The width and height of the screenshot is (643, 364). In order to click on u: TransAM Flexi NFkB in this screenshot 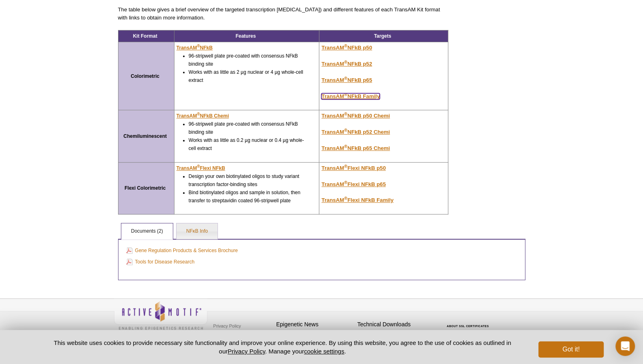, I will do `click(201, 169)`.